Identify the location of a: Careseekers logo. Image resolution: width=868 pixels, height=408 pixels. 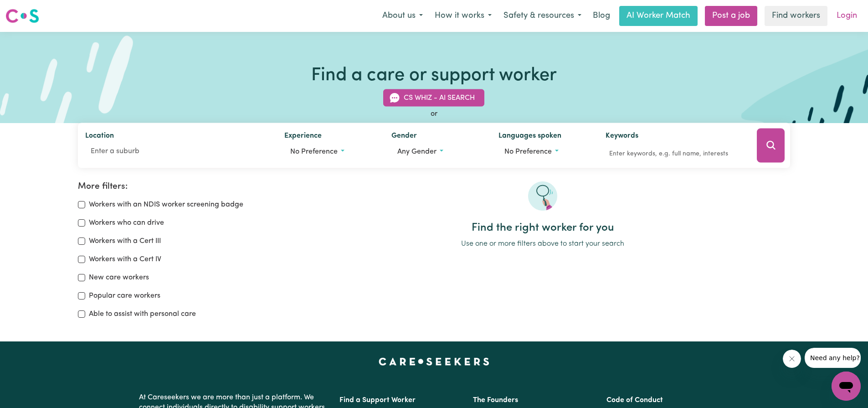
(22, 16).